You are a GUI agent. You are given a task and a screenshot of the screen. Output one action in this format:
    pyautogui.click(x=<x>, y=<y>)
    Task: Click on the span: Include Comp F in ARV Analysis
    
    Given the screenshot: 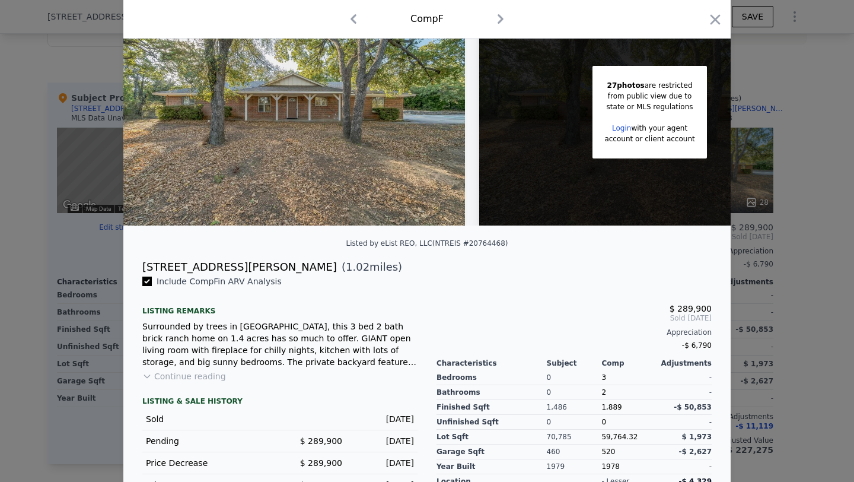 What is the action you would take?
    pyautogui.click(x=219, y=281)
    